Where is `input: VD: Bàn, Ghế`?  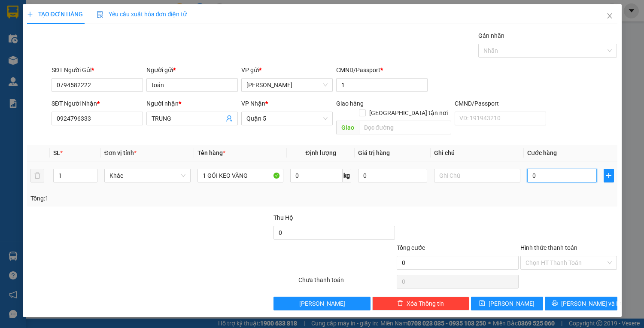
input: VD: Bàn, Ghế is located at coordinates (241, 176).